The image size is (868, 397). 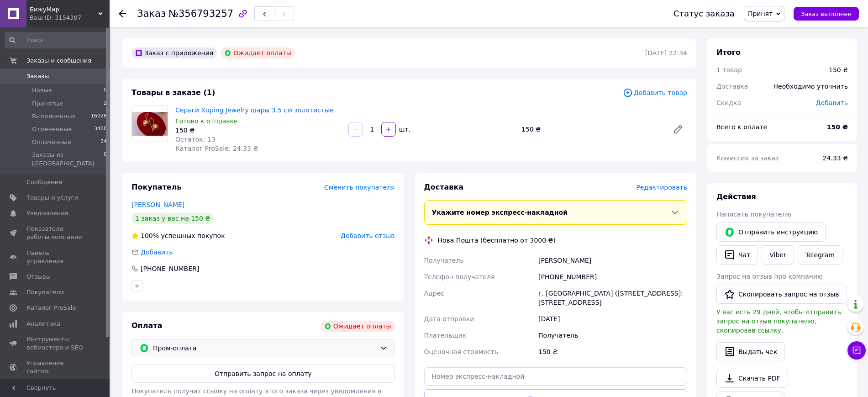 I want to click on span: Сменить покупателя, so click(x=359, y=187).